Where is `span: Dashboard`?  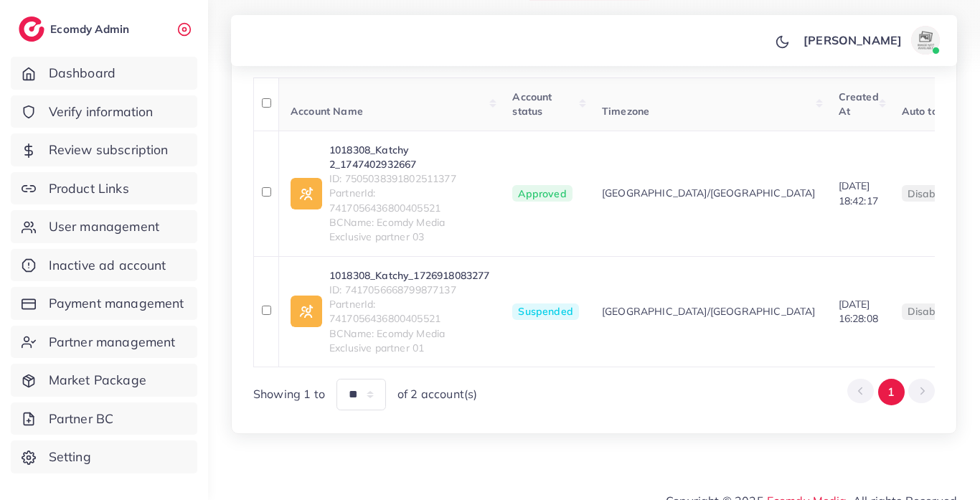
span: Dashboard is located at coordinates (82, 73).